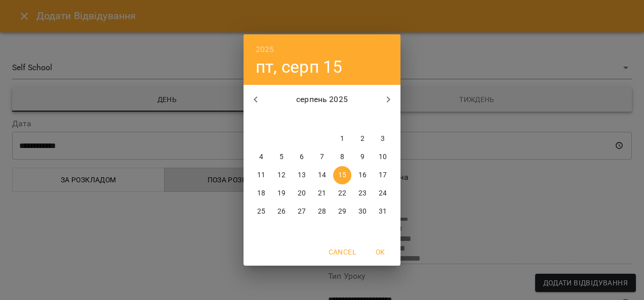  What do you see at coordinates (363, 194) in the screenshot?
I see `button: 23` at bounding box center [363, 194].